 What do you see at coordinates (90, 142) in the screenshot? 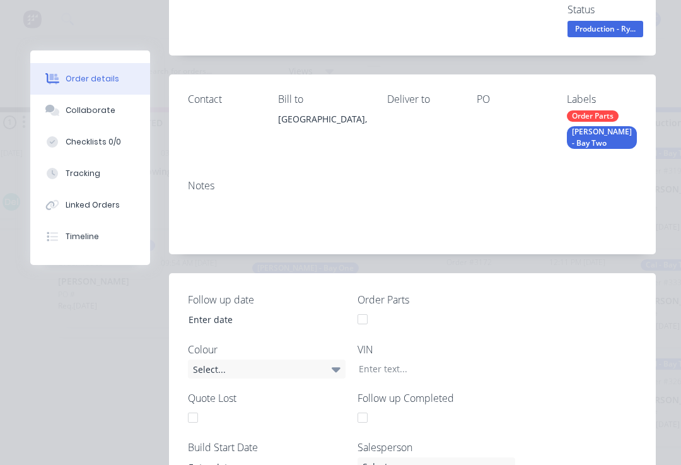
I see `button: Checklists 0/0` at bounding box center [90, 142].